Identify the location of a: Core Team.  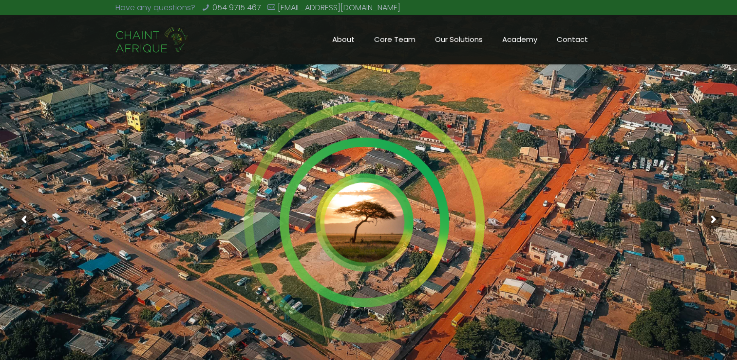
(395, 39).